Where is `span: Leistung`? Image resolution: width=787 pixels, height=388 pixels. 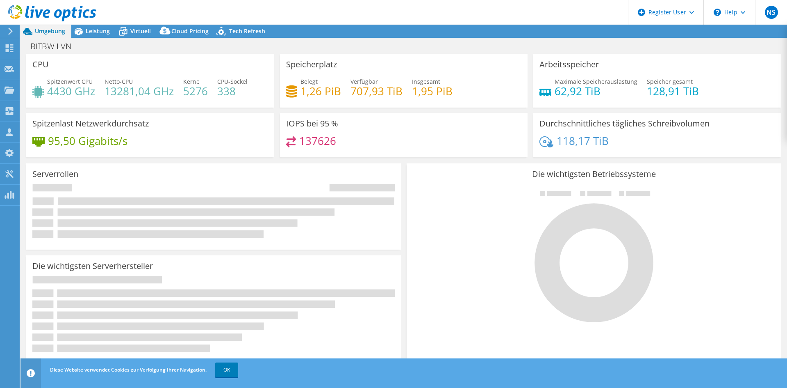 span: Leistung is located at coordinates (98, 31).